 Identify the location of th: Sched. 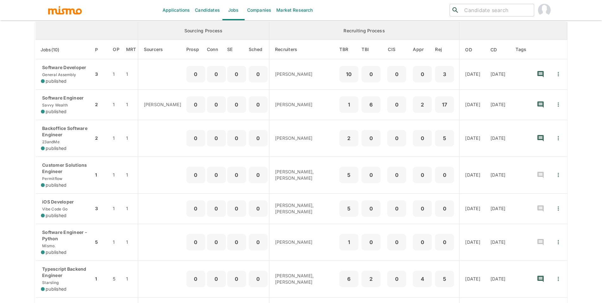
(258, 49).